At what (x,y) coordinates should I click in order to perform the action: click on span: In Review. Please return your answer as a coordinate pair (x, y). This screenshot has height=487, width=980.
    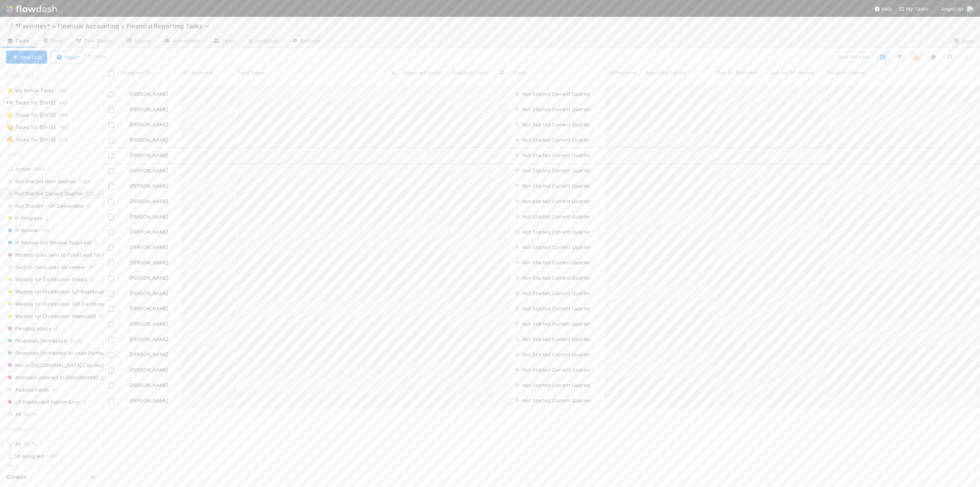
    Looking at the image, I should click on (22, 230).